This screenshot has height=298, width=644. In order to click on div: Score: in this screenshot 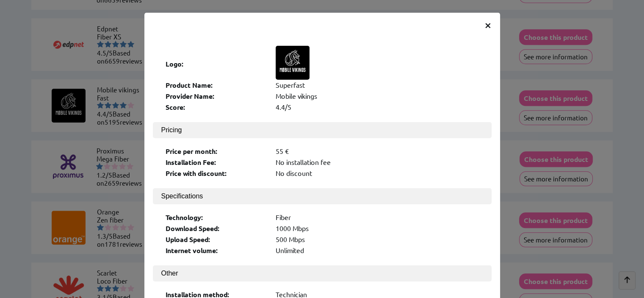, I will do `click(216, 107)`.